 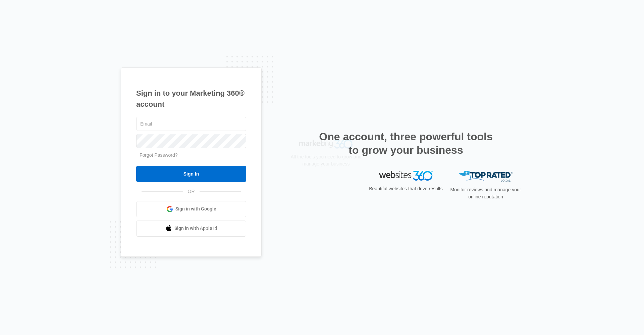 I want to click on img: Websites 360, so click(x=406, y=176).